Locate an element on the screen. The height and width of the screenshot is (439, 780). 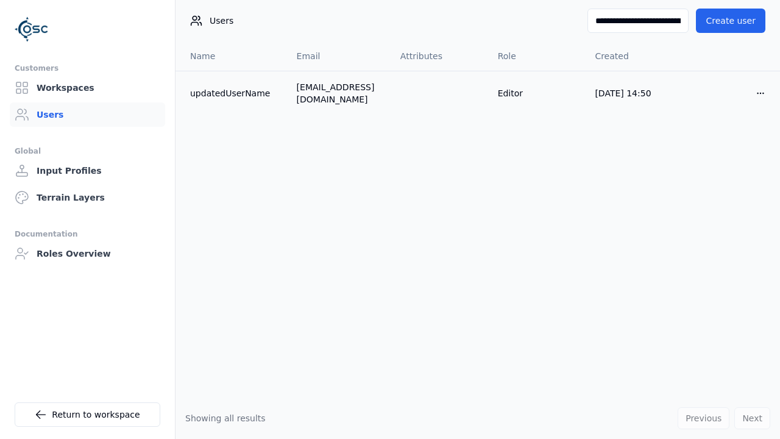
a: updatedUserName is located at coordinates (233, 93).